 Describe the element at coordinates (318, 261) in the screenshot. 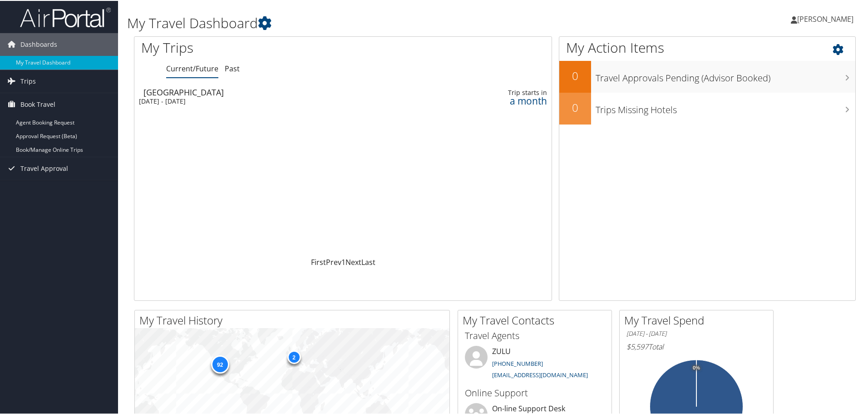

I see `a: First` at that location.